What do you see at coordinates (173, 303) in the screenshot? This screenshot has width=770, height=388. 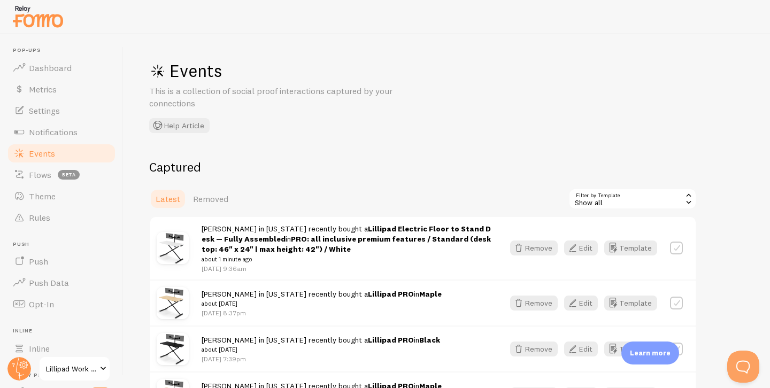 I see `img: Lillipad42Maple1.jpg` at bounding box center [173, 303].